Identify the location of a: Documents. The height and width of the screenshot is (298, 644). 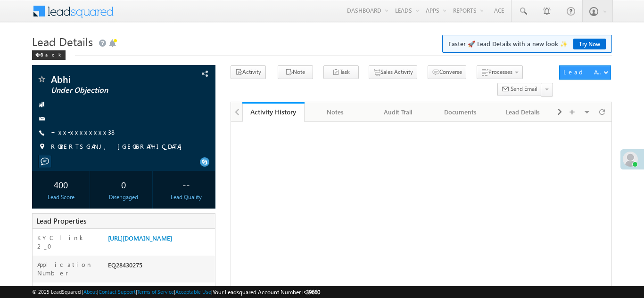
(460, 112).